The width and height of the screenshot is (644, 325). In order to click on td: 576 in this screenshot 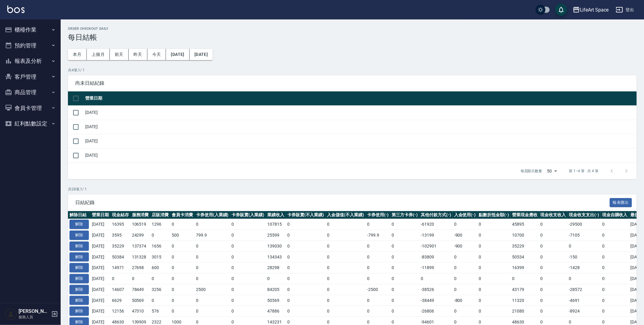, I will do `click(160, 311)`.